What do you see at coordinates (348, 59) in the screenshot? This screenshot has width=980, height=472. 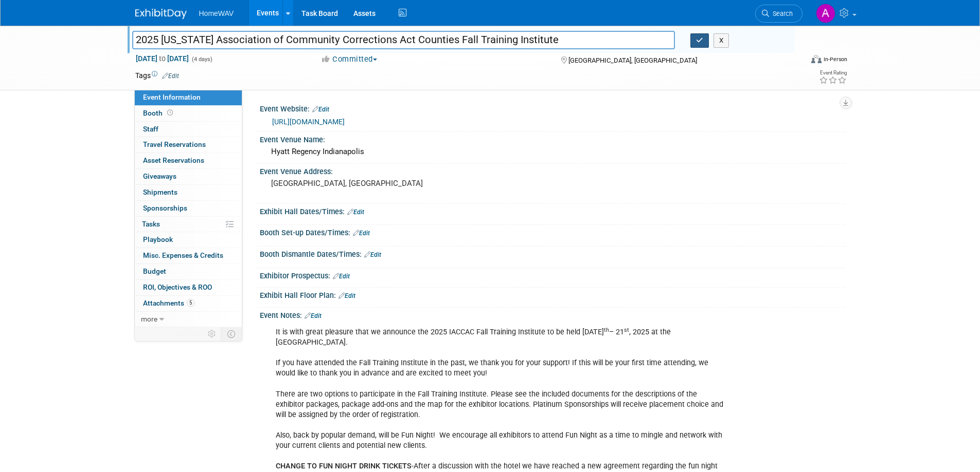 I see `button: Committed` at bounding box center [348, 59].